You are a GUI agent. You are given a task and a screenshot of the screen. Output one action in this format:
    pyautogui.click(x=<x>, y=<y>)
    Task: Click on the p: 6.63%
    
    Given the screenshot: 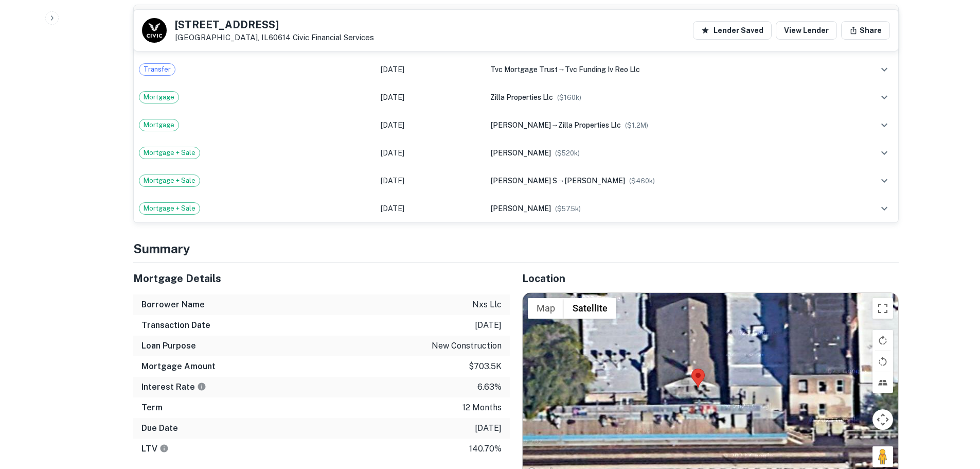 What is the action you would take?
    pyautogui.click(x=489, y=387)
    